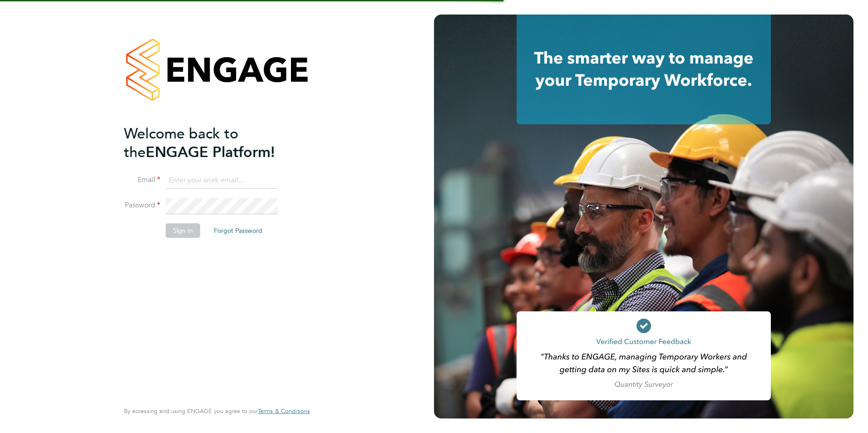  Describe the element at coordinates (142, 180) in the screenshot. I see `label: Email` at that location.